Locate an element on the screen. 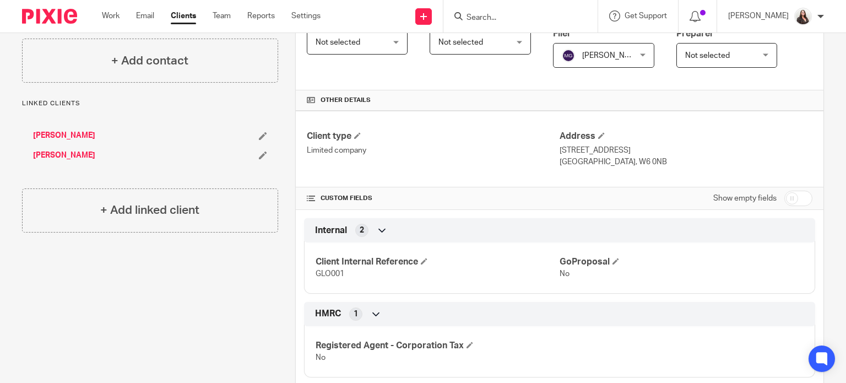  span: GLO001 is located at coordinates (330, 274).